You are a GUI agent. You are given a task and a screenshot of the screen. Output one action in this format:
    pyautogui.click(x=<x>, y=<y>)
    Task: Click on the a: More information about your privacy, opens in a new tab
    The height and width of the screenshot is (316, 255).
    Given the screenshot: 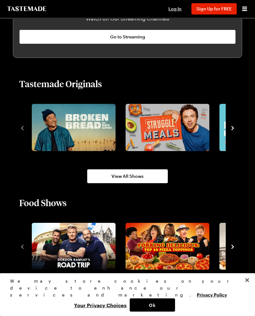 What is the action you would take?
    pyautogui.click(x=212, y=294)
    